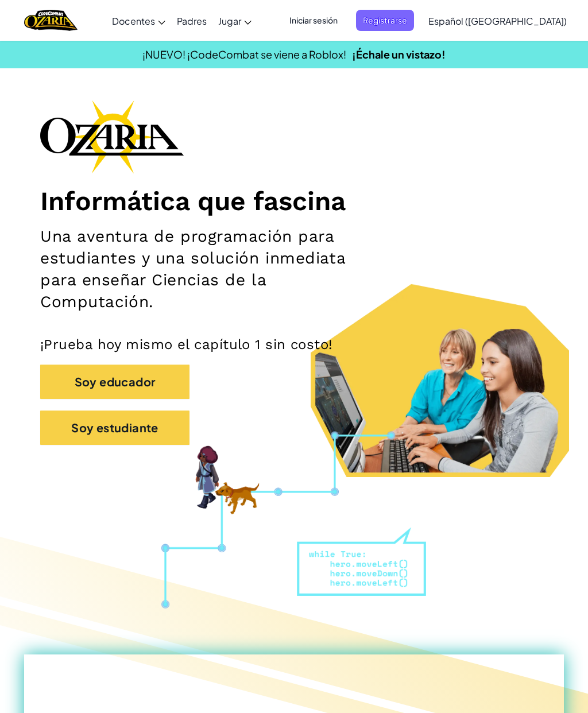 Image resolution: width=588 pixels, height=713 pixels. What do you see at coordinates (51, 20) in the screenshot?
I see `a: Ozaria by CodeCombat logo` at bounding box center [51, 20].